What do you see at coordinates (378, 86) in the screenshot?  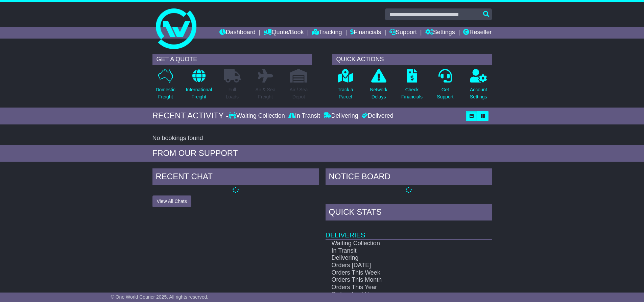 I see `a: NetworkDelays` at bounding box center [378, 86].